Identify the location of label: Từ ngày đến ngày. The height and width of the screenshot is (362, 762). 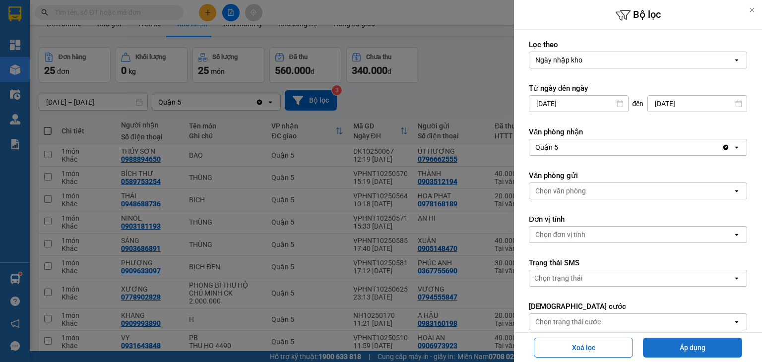
(638, 88).